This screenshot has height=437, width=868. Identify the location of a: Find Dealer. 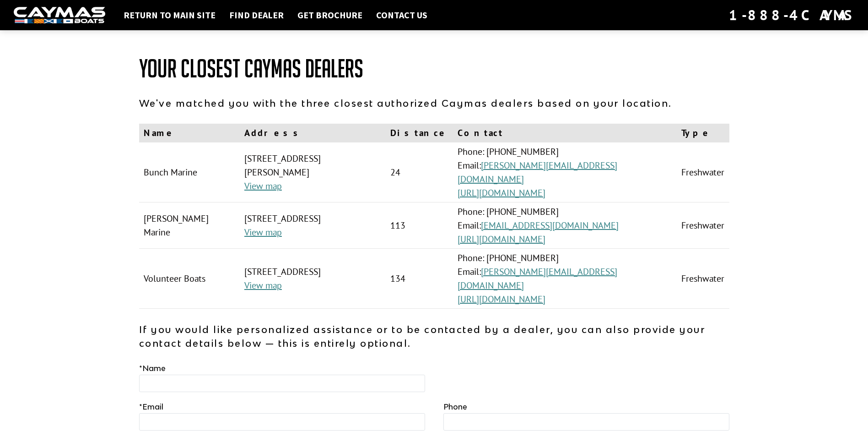
(256, 15).